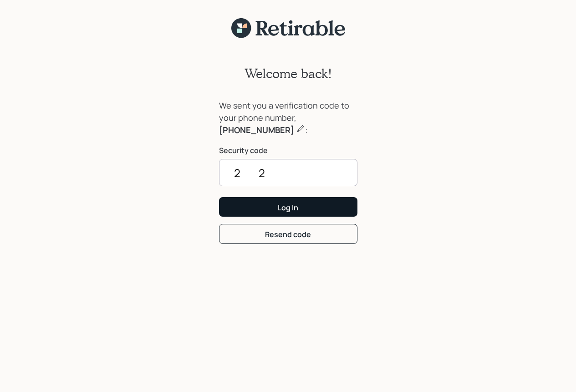 Image resolution: width=576 pixels, height=392 pixels. What do you see at coordinates (288, 207) in the screenshot?
I see `button: Log In` at bounding box center [288, 207].